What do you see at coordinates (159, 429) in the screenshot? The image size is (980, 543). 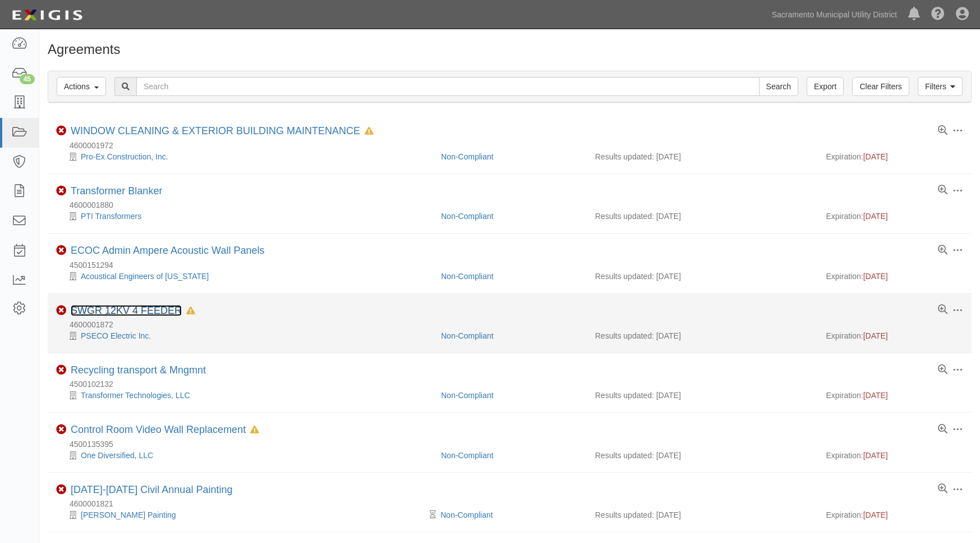 I see `a: Control Room Video Wall Replacement` at bounding box center [159, 429].